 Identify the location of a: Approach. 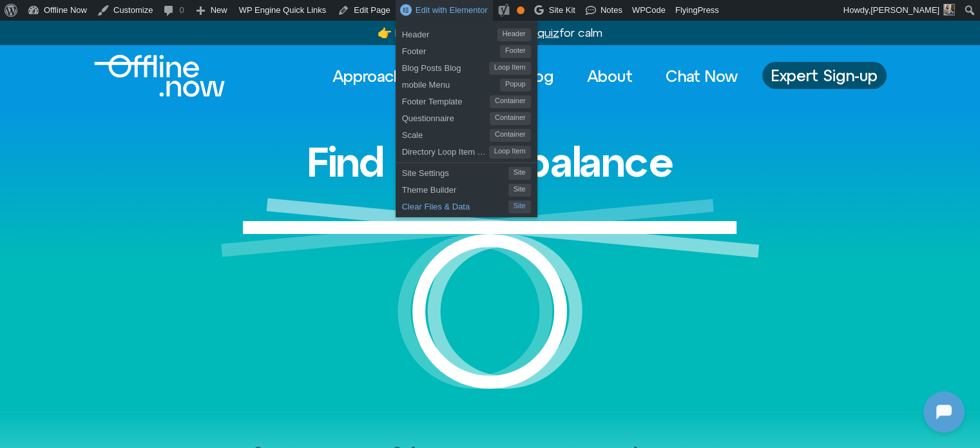
(367, 76).